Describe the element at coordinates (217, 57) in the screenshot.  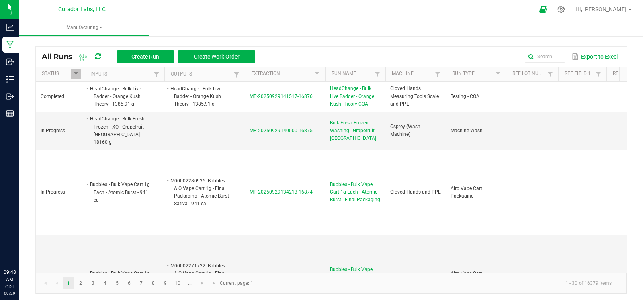
I see `span: Create Work Order` at that location.